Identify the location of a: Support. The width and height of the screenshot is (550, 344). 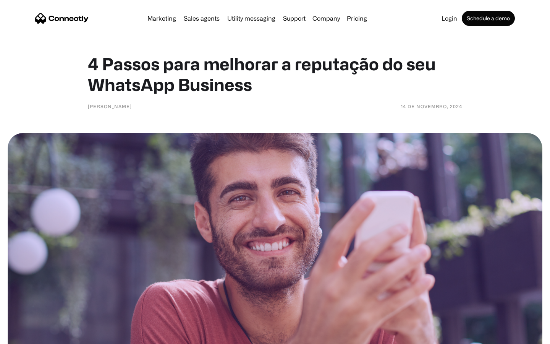
(294, 18).